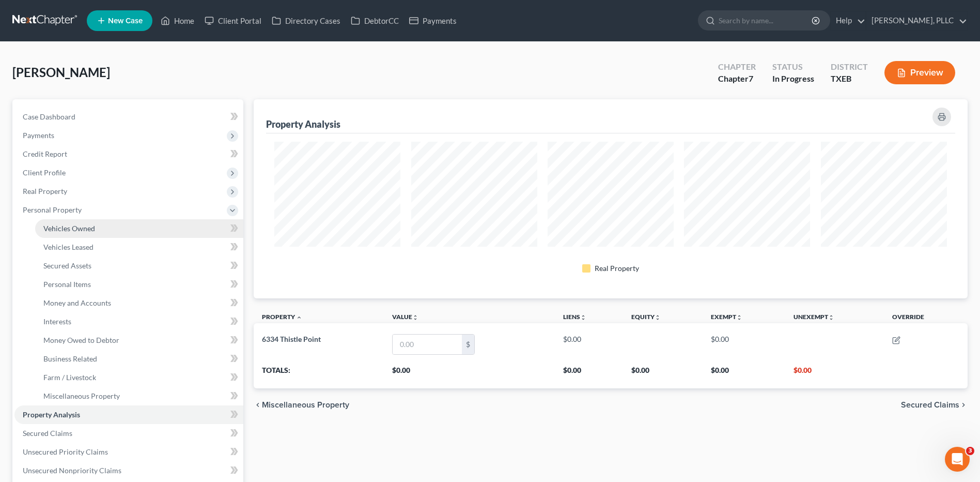 This screenshot has width=980, height=482. I want to click on span: 3, so click(970, 451).